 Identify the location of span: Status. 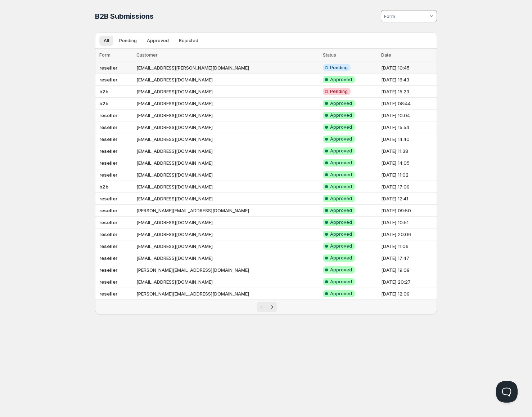
(329, 55).